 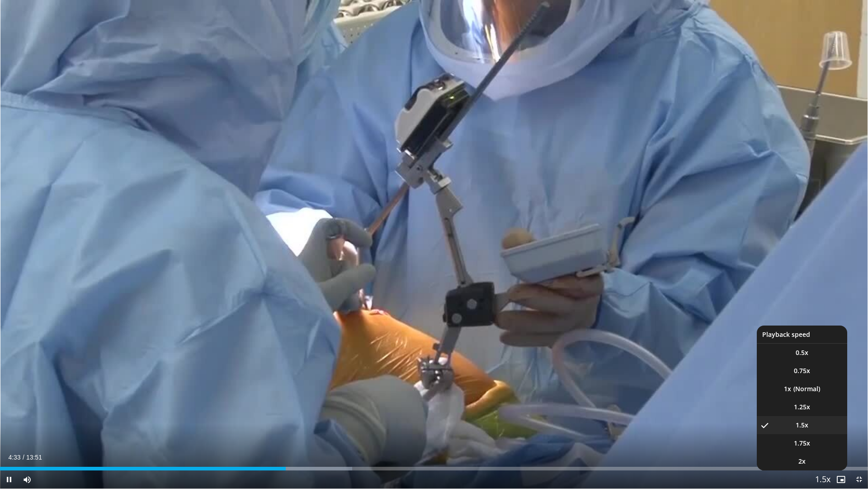 I want to click on span: 1.5x, so click(x=802, y=425).